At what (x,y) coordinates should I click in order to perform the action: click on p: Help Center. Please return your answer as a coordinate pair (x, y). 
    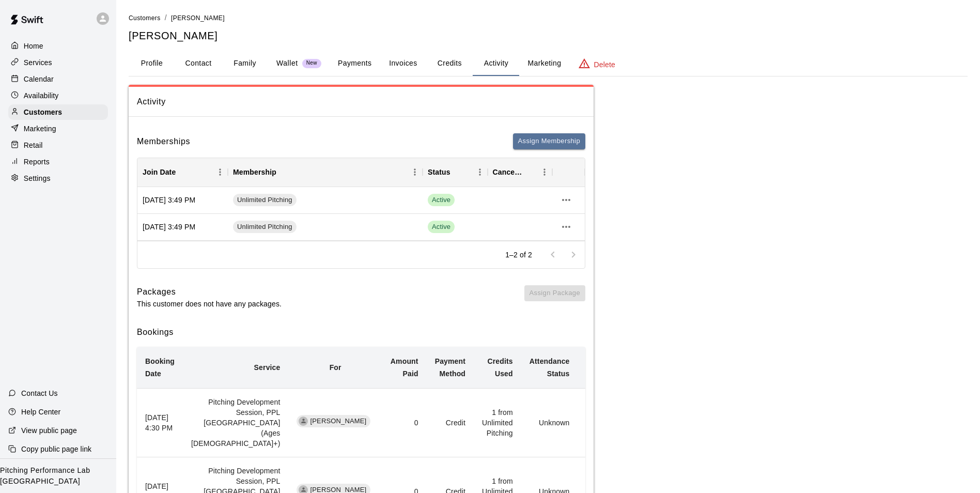
    Looking at the image, I should click on (41, 412).